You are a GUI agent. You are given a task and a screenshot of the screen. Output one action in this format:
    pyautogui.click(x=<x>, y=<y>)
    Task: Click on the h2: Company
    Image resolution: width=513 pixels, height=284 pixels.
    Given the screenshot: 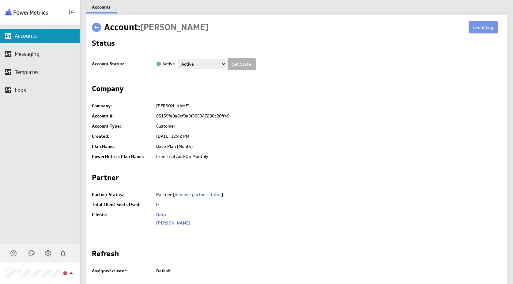 What is the action you would take?
    pyautogui.click(x=108, y=90)
    